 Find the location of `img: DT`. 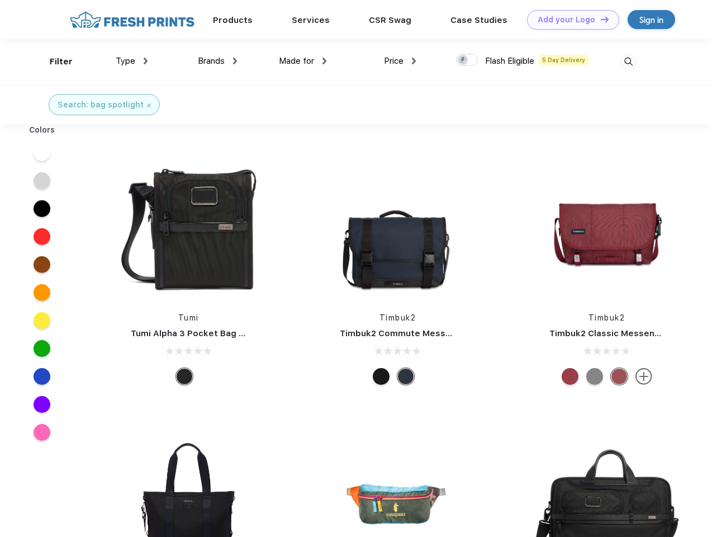

img: DT is located at coordinates (605, 19).